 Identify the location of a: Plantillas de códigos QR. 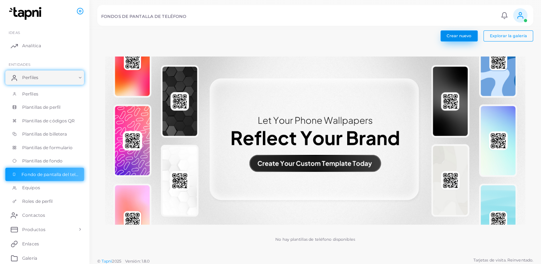
(45, 121).